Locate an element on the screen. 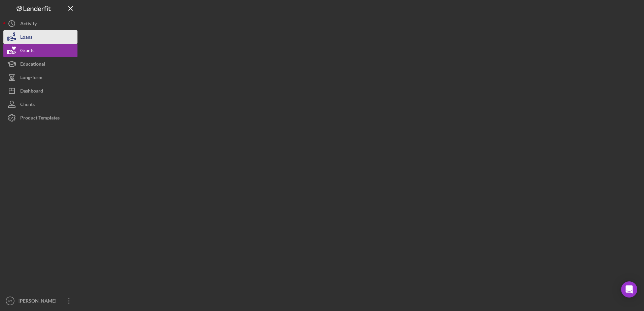  a: Loans is located at coordinates (40, 37).